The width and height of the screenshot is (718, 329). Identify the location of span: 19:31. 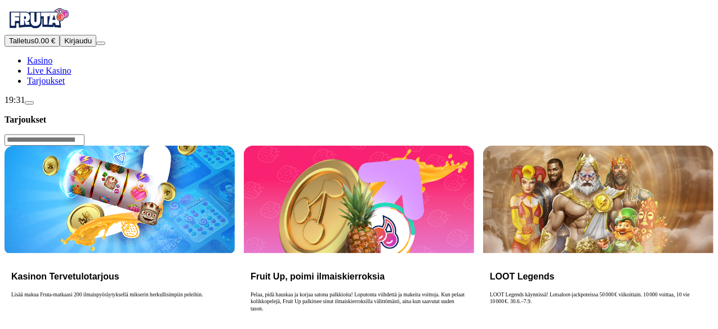
(15, 100).